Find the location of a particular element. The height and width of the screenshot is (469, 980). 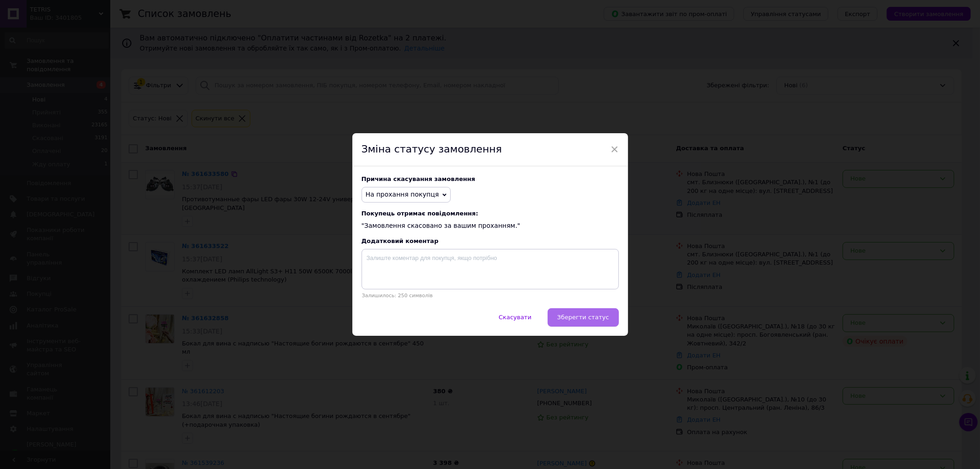

span: Зберегти статус is located at coordinates (583, 317).